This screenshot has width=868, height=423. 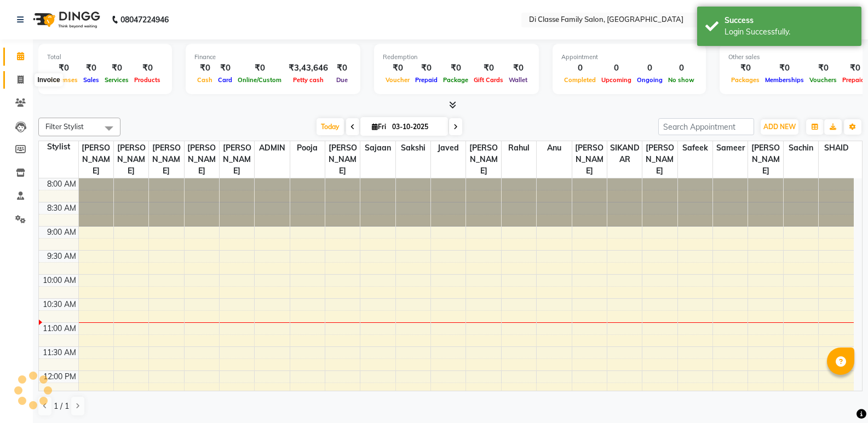 What do you see at coordinates (730, 148) in the screenshot?
I see `span: Sameer` at bounding box center [730, 148].